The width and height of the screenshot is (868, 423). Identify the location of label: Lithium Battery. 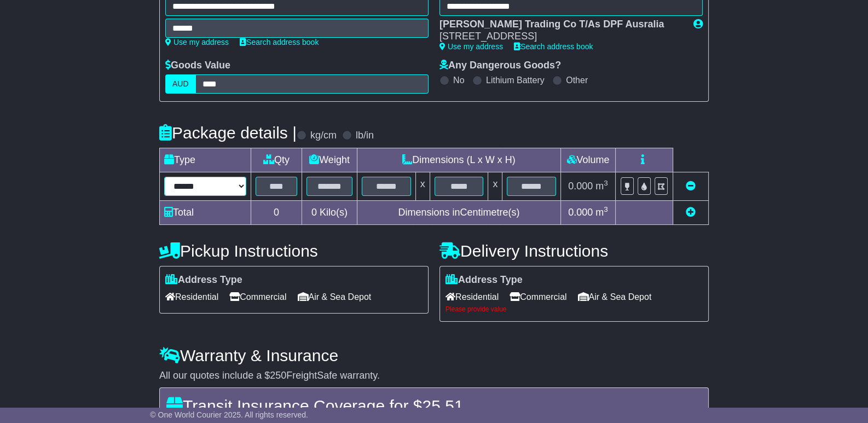
(515, 80).